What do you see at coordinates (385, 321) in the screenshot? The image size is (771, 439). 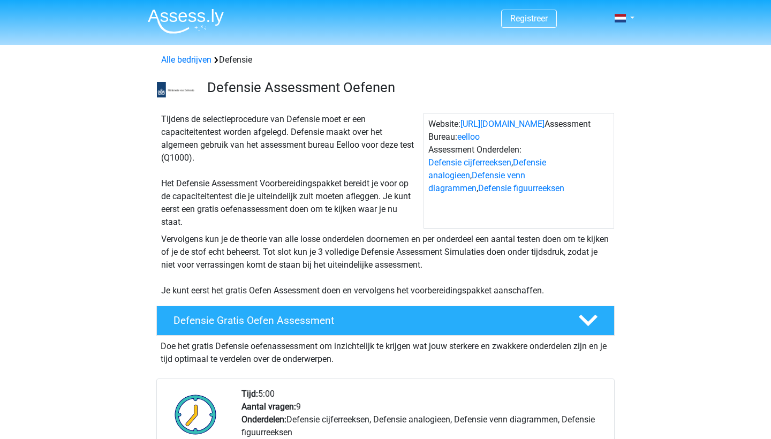 I see `a: Defensie Gratis Oefen Assessment` at bounding box center [385, 321].